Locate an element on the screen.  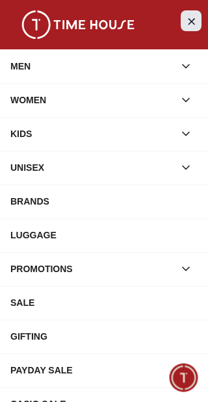
button: Close Menu is located at coordinates (191, 21).